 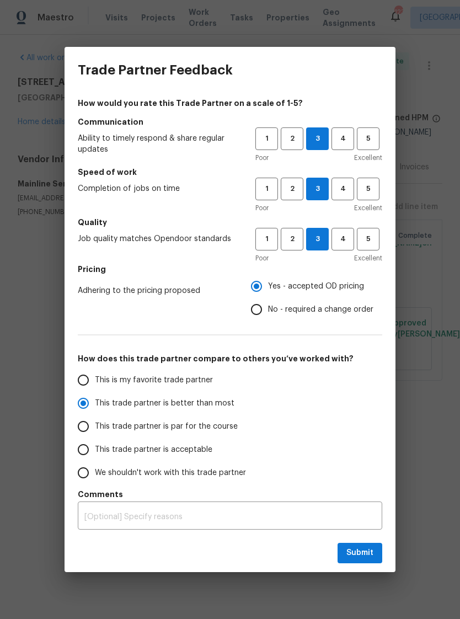 What do you see at coordinates (158, 189) in the screenshot?
I see `span: Completion of jobs on time` at bounding box center [158, 189].